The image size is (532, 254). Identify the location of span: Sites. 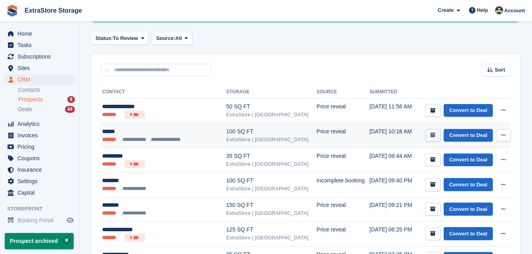
(41, 68).